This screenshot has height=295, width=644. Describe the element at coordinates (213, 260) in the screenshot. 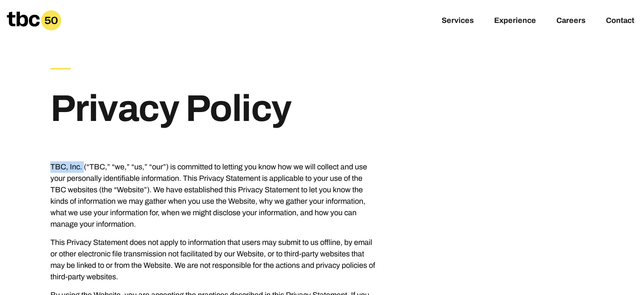

I see `p: This Privacy Statement does not apply to information that users may submit to us offline, by emai...` at that location.